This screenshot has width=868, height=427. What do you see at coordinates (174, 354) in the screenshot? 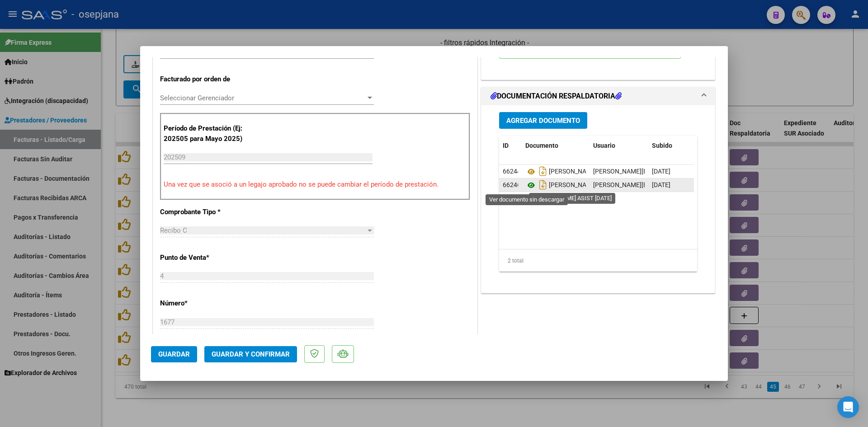
I see `span: Guardar` at bounding box center [174, 354].